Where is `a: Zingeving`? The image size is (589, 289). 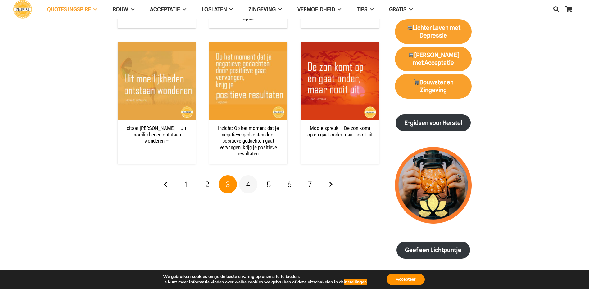 a: Zingeving is located at coordinates (265, 9).